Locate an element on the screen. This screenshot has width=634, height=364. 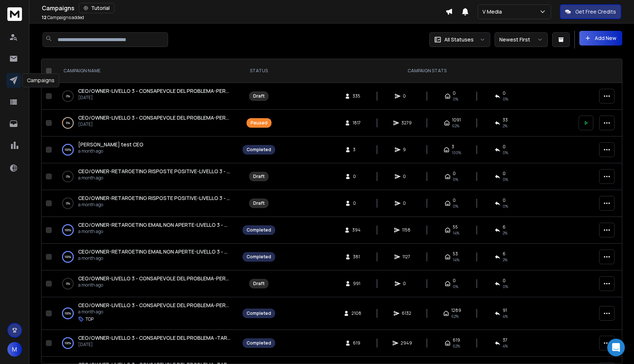
span: 53 is located at coordinates (456, 254).